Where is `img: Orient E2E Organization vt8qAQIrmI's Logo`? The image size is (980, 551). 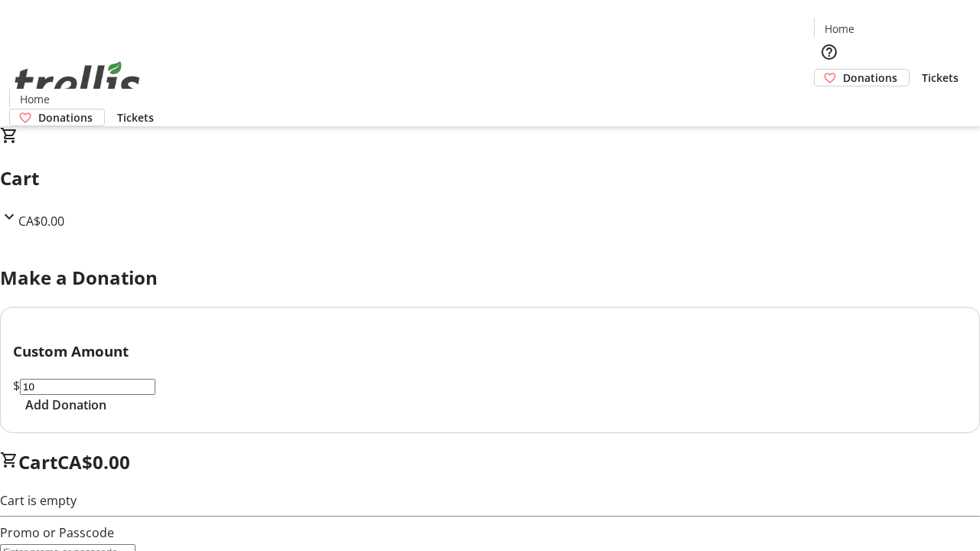
img: Orient E2E Organization vt8qAQIrmI's Logo is located at coordinates (77, 83).